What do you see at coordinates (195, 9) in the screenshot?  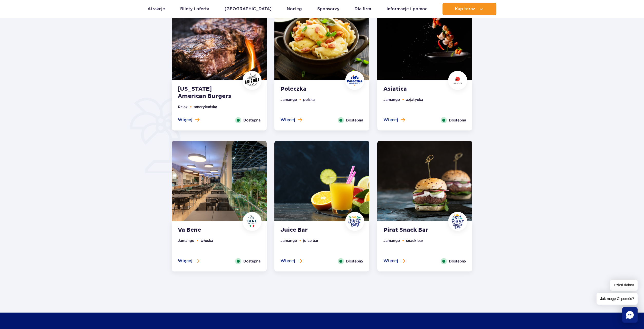 I see `a: Bilety i oferta` at bounding box center [195, 9].